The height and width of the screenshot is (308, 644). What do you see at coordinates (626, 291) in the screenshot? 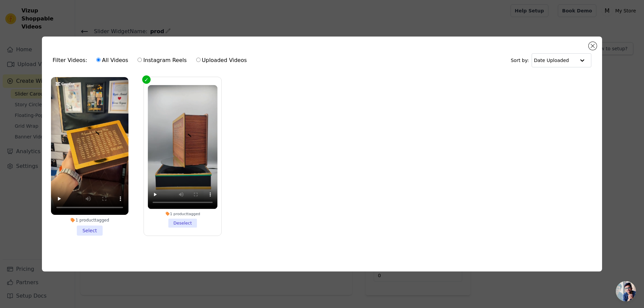
I see `div: Open chat` at bounding box center [626, 291].